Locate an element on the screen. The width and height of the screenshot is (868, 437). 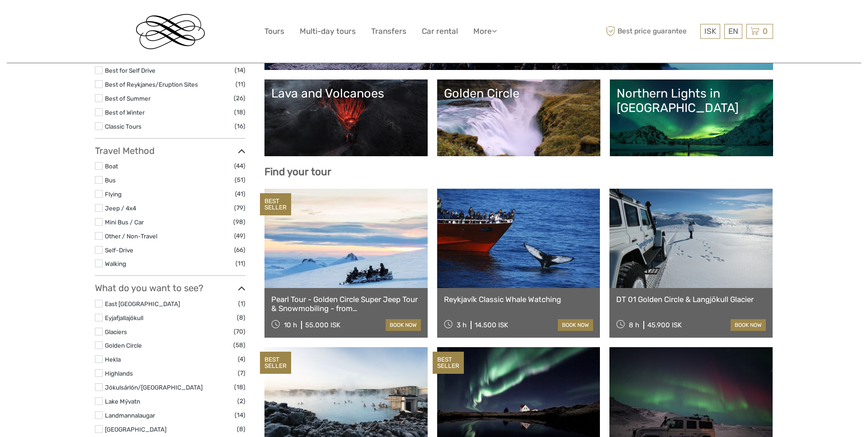
a: DT 01 Golden Circle & Langjökull Glacier is located at coordinates (691, 299).